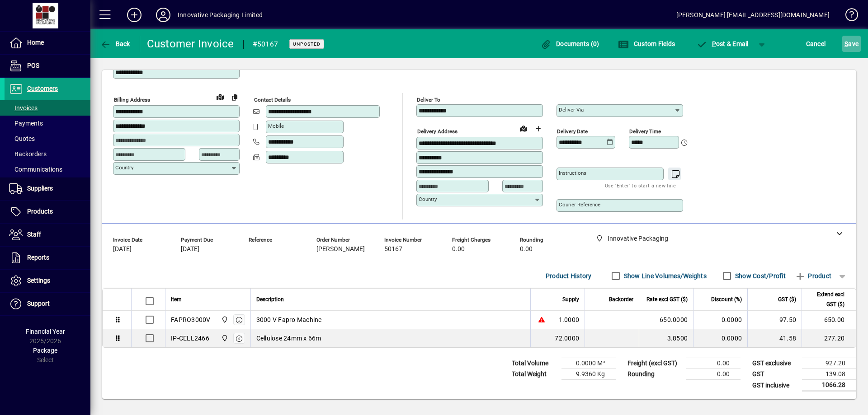 Image resolution: width=868 pixels, height=415 pixels. I want to click on span: Communications, so click(36, 170).